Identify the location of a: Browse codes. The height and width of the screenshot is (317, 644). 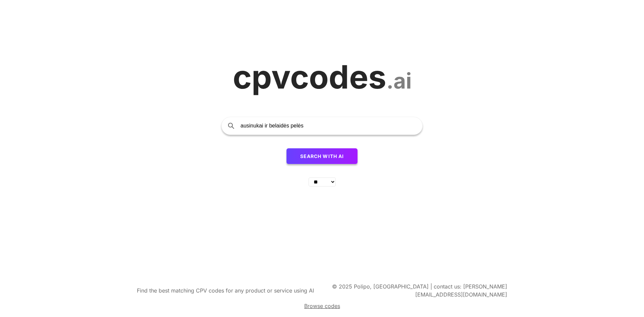
(322, 306).